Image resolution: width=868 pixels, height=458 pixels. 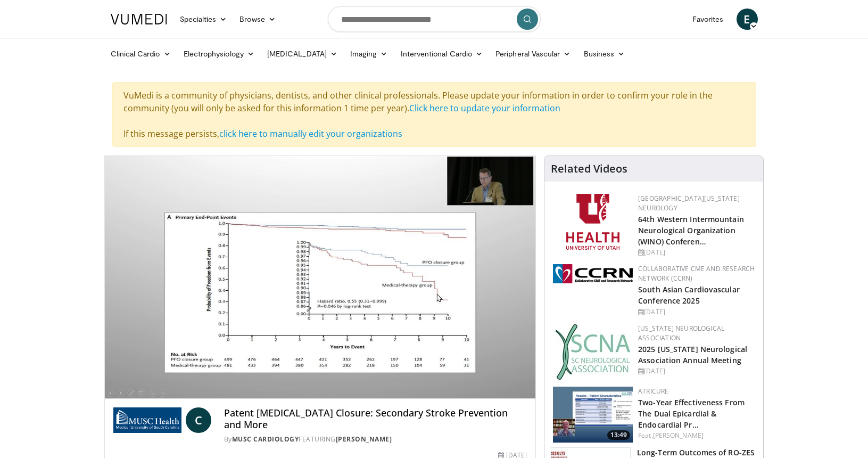 I want to click on img: a04ee3ba-8487-4636-b0fb-5e8d268f3737.png.150x105_q85_autocrop_double_scale_upscale_version-0.2.png, so click(x=593, y=273).